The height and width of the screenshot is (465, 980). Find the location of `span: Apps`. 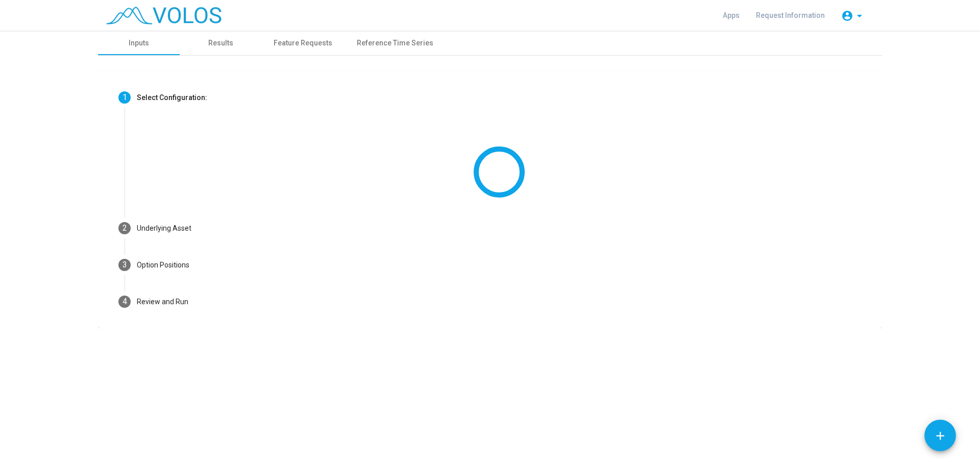

span: Apps is located at coordinates (731, 15).